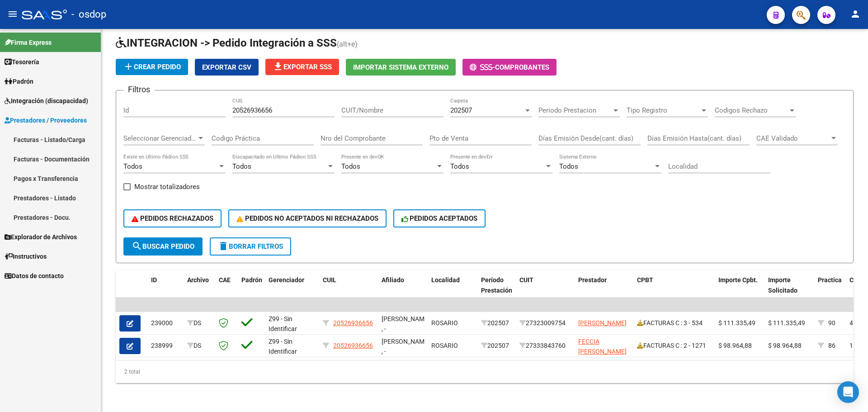  Describe the element at coordinates (403, 290) in the screenshot. I see `datatable-header-cell: Afiliado` at that location.